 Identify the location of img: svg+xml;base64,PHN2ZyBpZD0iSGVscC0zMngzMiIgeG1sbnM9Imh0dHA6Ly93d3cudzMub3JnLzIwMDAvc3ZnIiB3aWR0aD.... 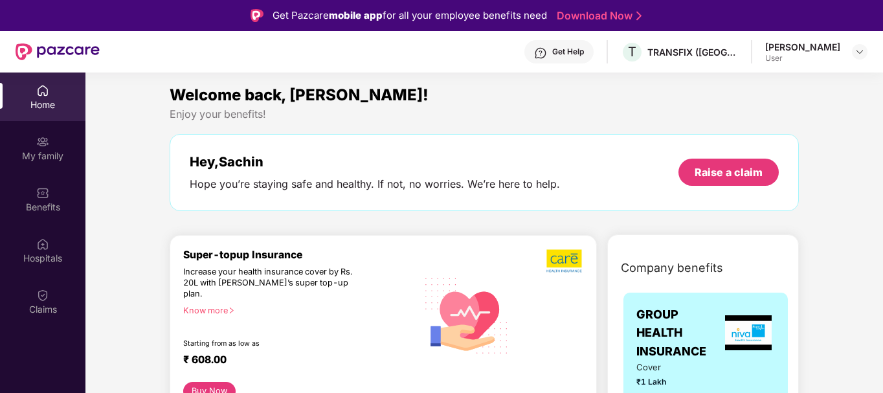
(540, 53).